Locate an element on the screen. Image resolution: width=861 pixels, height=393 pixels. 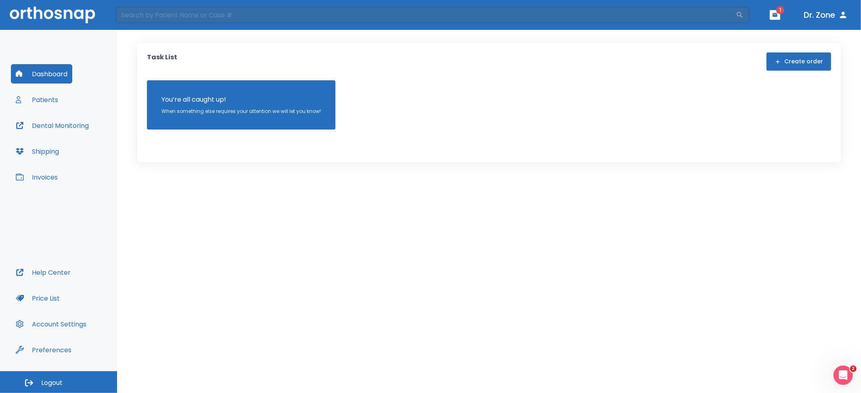
a: Shipping is located at coordinates (37, 151).